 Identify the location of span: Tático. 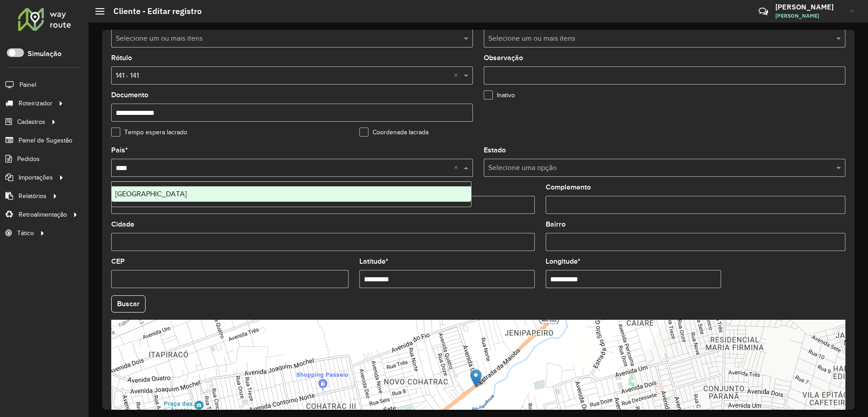
(26, 233).